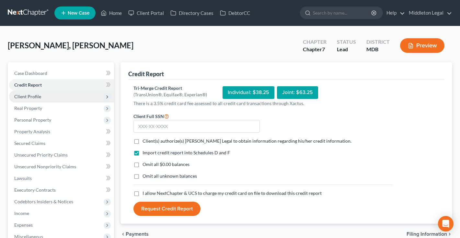  What do you see at coordinates (167, 209) in the screenshot?
I see `button: Request Credit Report` at bounding box center [167, 209].